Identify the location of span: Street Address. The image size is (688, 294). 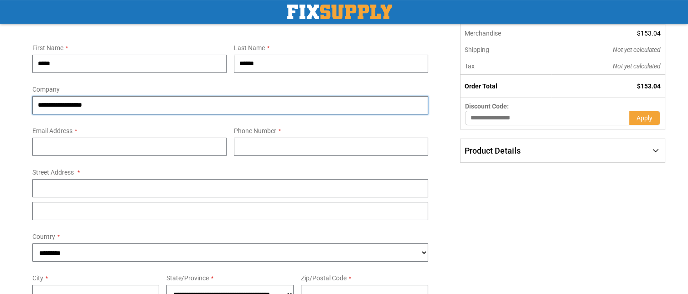
(53, 172).